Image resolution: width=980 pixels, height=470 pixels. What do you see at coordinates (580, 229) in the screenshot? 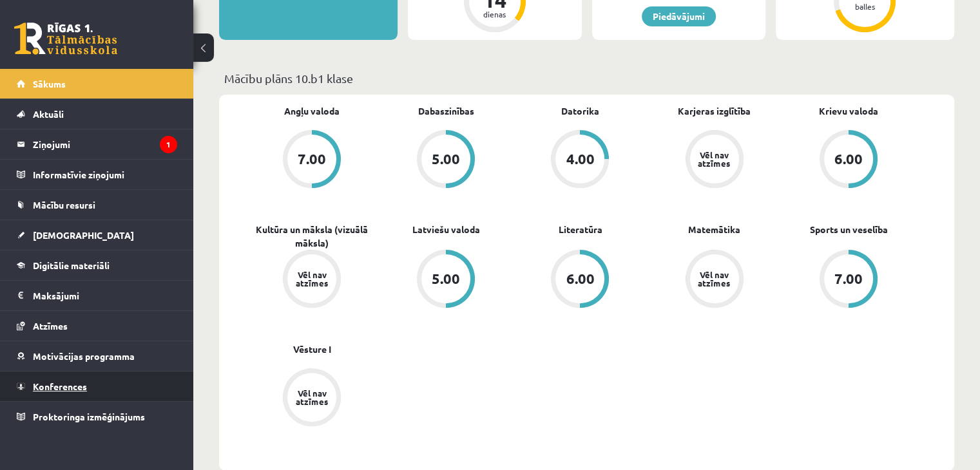
I see `a: Literatūra` at bounding box center [580, 229].